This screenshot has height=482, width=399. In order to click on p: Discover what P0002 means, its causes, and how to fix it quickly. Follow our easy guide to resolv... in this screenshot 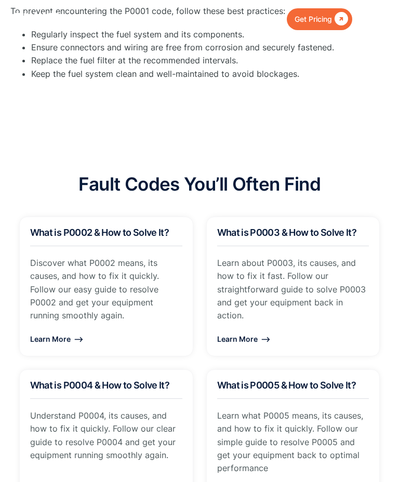, I will do `click(106, 289)`.